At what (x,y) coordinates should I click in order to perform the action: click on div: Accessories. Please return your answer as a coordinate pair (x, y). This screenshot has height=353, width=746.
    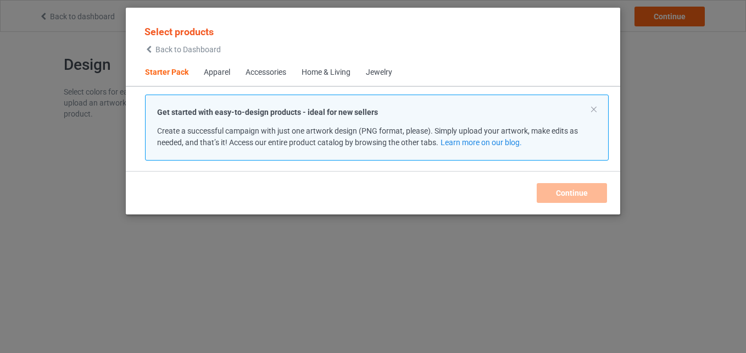
    Looking at the image, I should click on (266, 73).